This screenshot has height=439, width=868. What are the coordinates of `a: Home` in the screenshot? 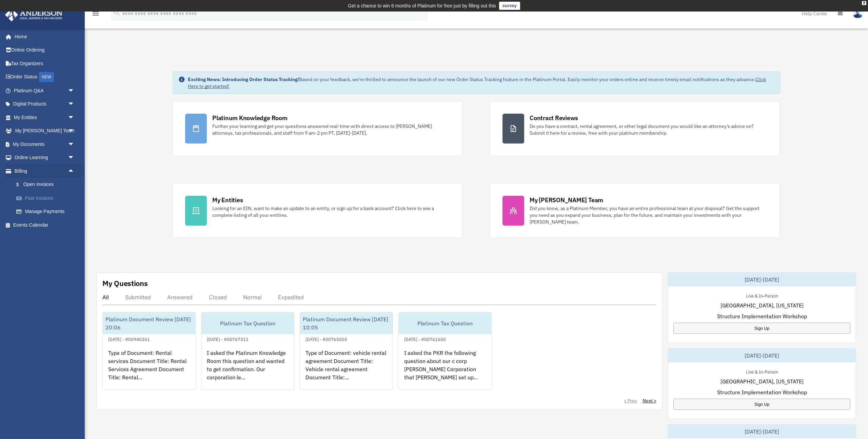 It's located at (43, 37).